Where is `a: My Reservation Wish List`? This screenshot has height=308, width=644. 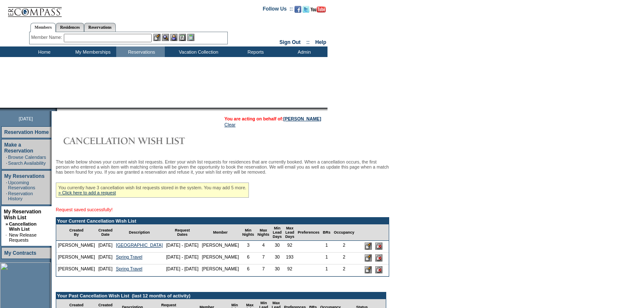 a: My Reservation Wish List is located at coordinates (23, 215).